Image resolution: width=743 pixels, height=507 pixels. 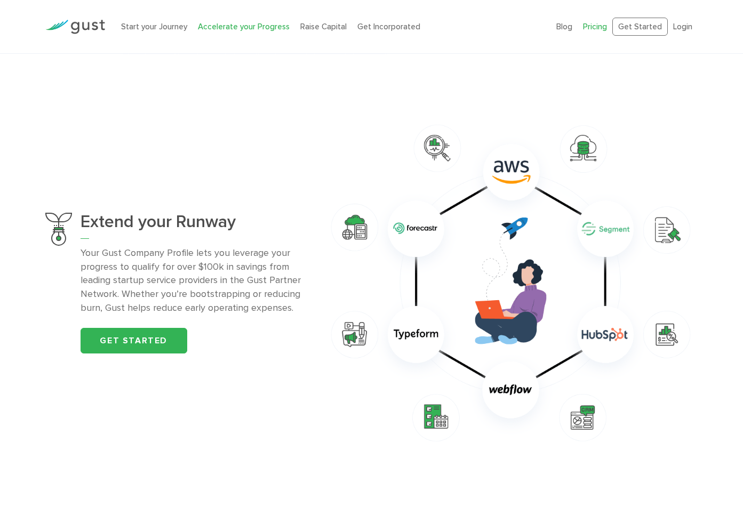 I want to click on img: Gust Logo, so click(x=75, y=27).